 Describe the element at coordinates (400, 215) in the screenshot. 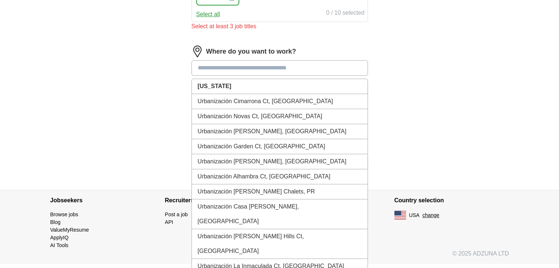

I see `img: US flag` at that location.